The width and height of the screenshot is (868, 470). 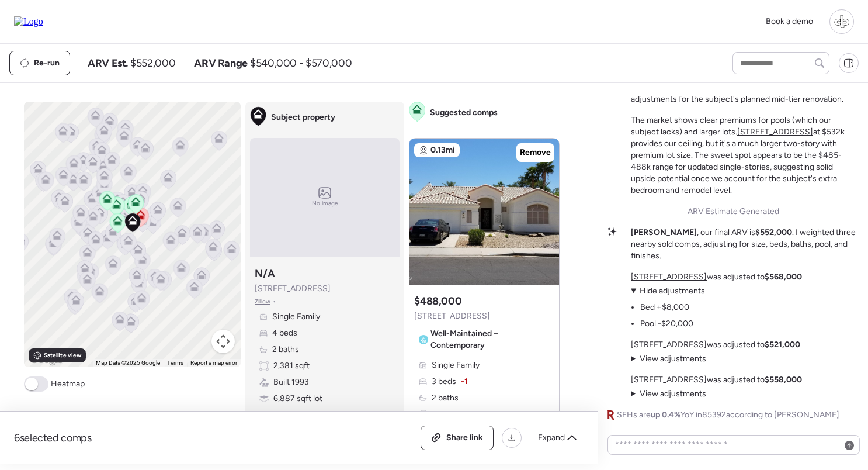 I want to click on h3: N/A, so click(x=265, y=273).